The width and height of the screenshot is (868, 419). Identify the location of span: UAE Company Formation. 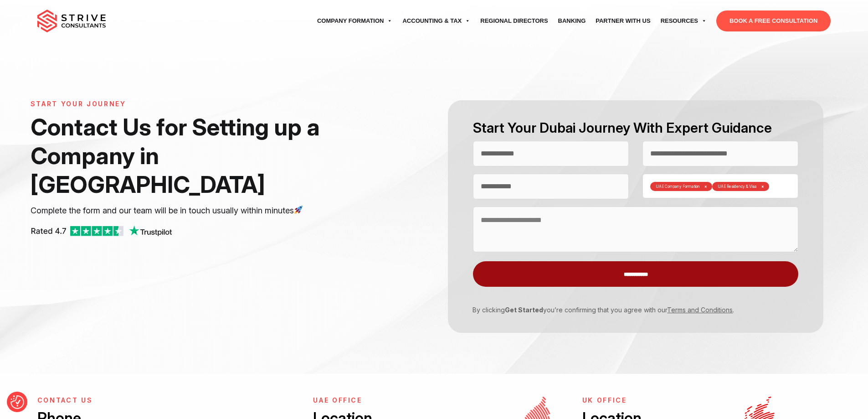
(678, 186).